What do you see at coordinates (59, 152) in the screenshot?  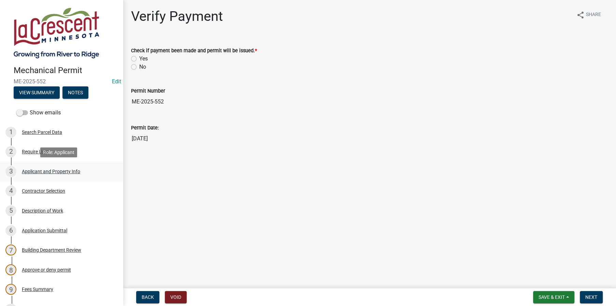 I see `div: Role: Applicant` at bounding box center [59, 152].